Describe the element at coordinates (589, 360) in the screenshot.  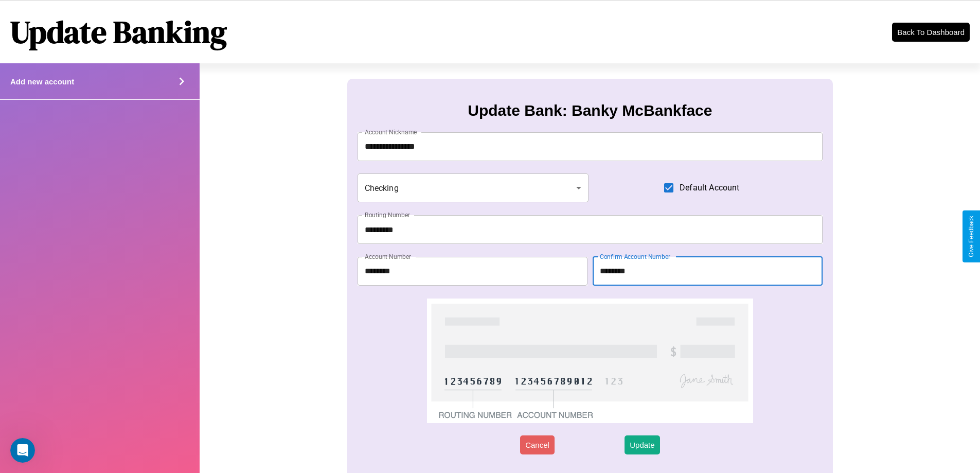
I see `img: check` at that location.